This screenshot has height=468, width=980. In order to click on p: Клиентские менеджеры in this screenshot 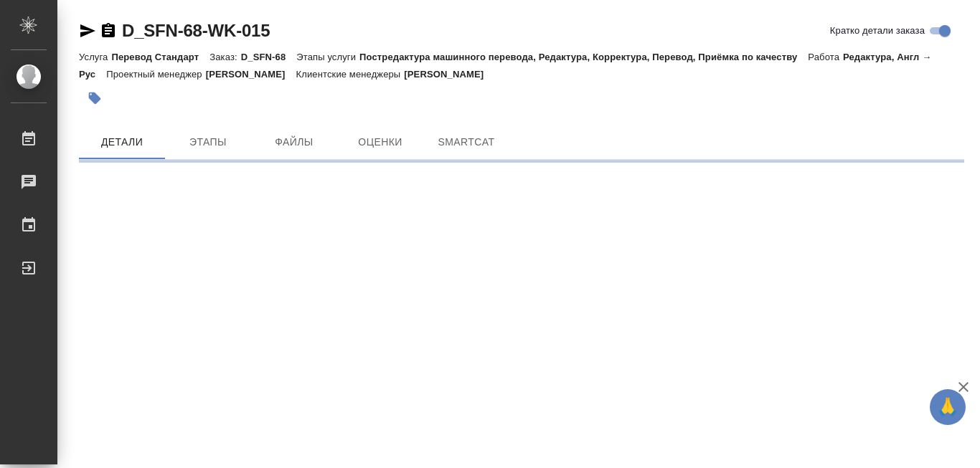, I will do `click(350, 74)`.